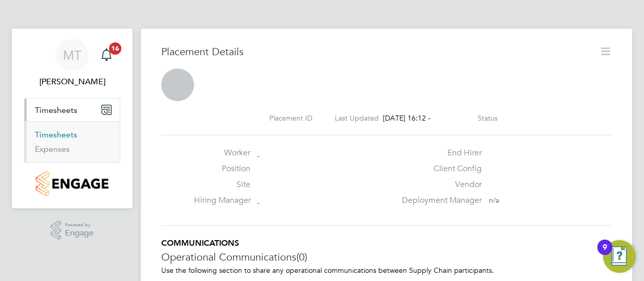 This screenshot has height=281, width=644. What do you see at coordinates (115, 48) in the screenshot?
I see `span: 16` at bounding box center [115, 48].